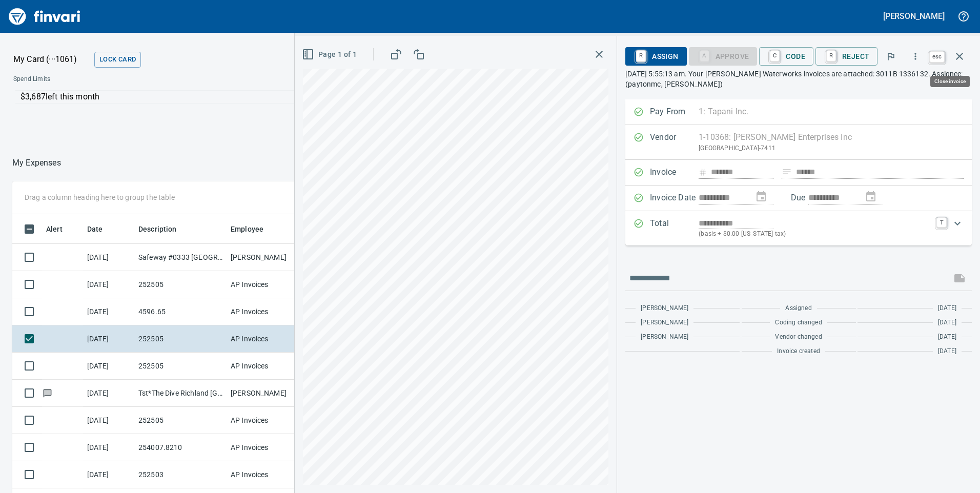 This screenshot has height=493, width=980. Describe the element at coordinates (799, 323) in the screenshot. I see `span: Coding changed` at that location.